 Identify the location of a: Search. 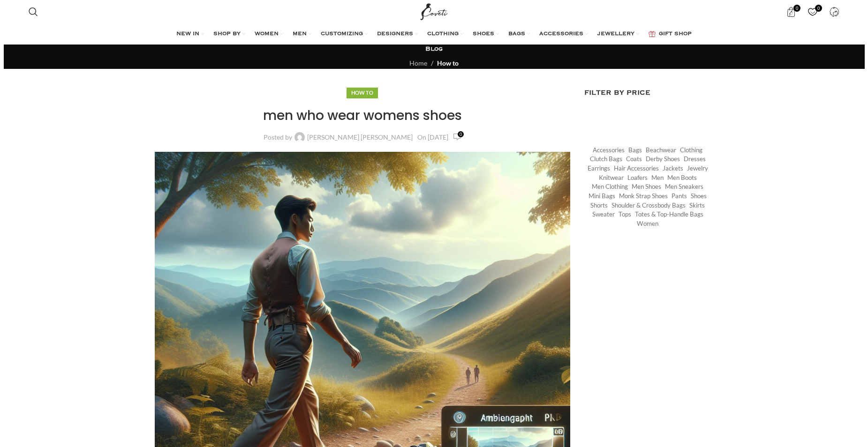
(33, 12).